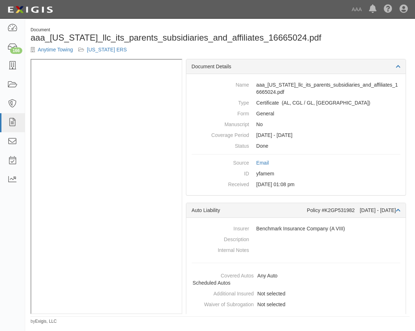 This screenshot has height=331, width=415. Describe the element at coordinates (46, 322) in the screenshot. I see `a: Exigis, LLC` at that location.